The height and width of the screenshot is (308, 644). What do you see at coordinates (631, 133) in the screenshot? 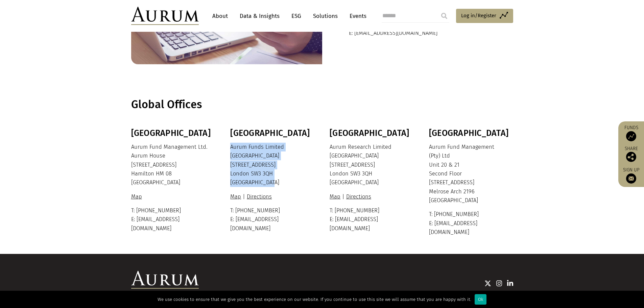
I see `a: Funds` at bounding box center [631, 133].